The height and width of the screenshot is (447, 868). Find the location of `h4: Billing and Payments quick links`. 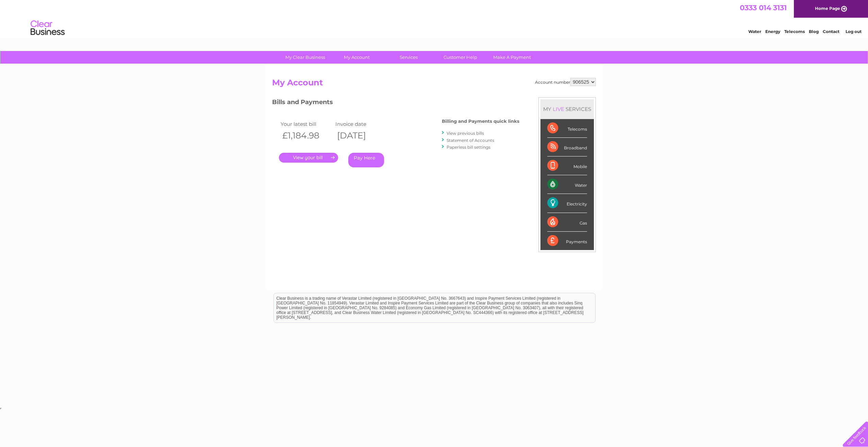

h4: Billing and Payments quick links is located at coordinates (481, 121).